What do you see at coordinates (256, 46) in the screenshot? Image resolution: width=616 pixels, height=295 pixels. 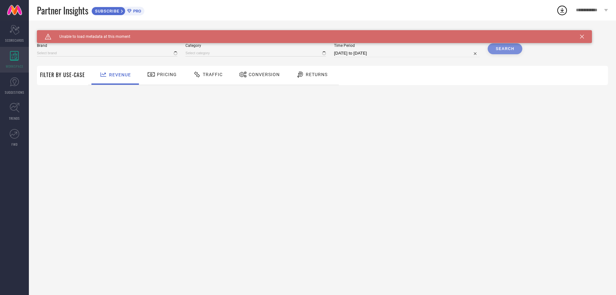 I see `span: Category` at bounding box center [256, 46].